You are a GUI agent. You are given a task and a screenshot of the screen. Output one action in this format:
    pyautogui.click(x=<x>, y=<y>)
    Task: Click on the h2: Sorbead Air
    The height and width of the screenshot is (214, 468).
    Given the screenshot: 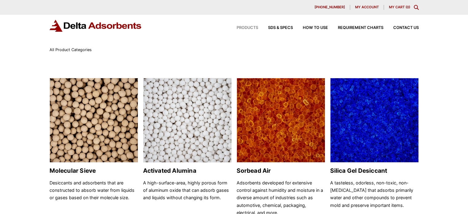 What is the action you would take?
    pyautogui.click(x=281, y=170)
    